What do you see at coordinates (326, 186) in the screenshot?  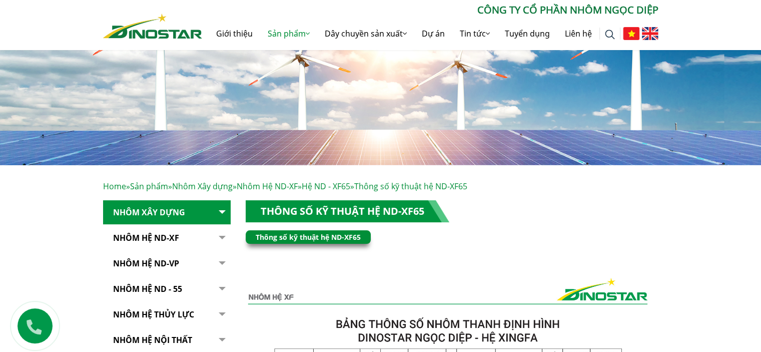 I see `a: Hệ ND - XF65` at bounding box center [326, 186].